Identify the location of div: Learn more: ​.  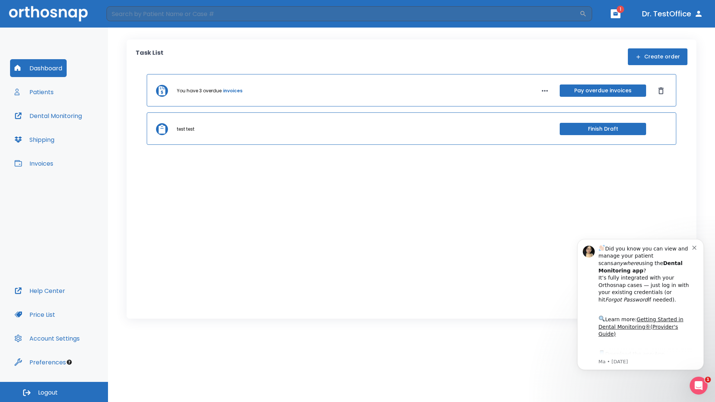
(79, 100).